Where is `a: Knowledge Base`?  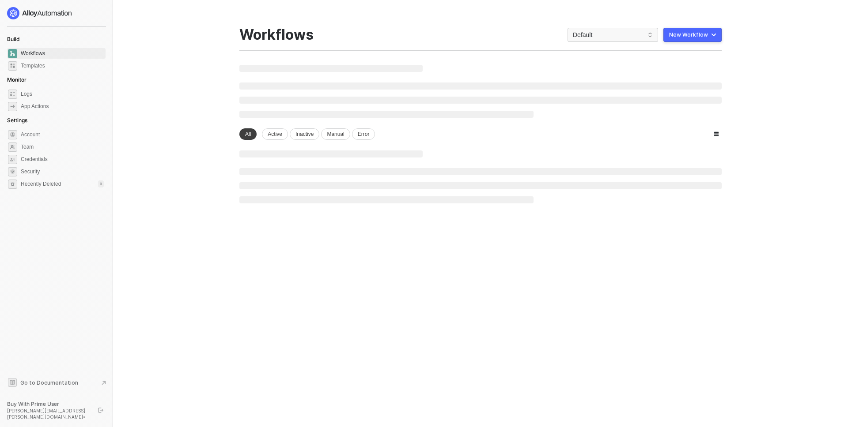
a: Knowledge Base is located at coordinates (57, 383).